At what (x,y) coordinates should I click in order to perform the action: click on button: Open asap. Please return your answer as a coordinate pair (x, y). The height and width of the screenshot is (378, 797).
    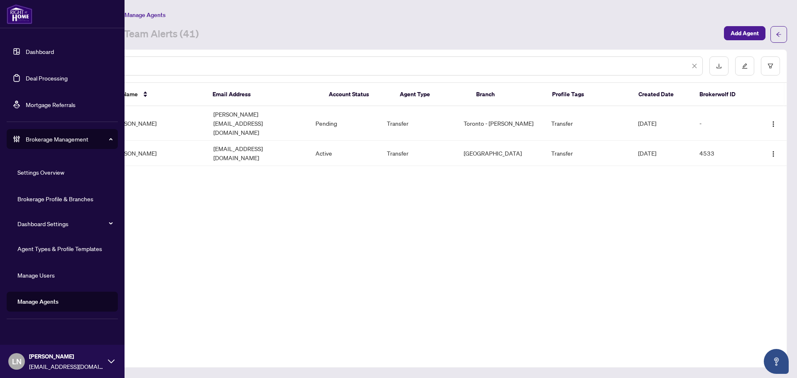
    Looking at the image, I should click on (776, 362).